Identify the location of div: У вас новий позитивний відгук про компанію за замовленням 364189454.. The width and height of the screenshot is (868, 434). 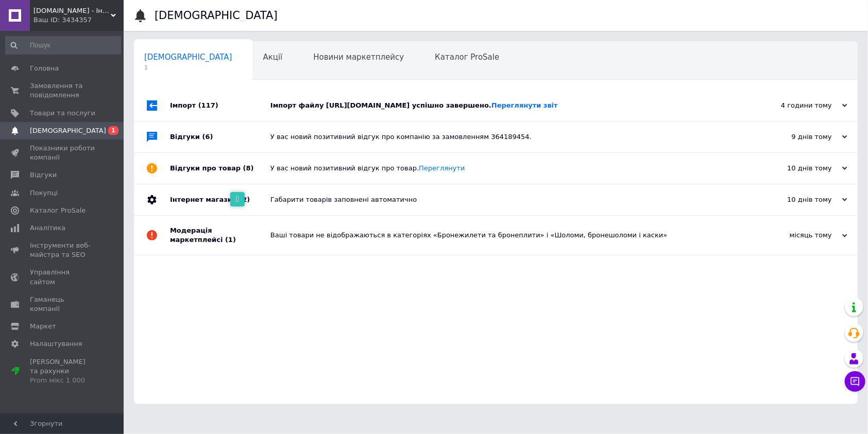
(508, 137).